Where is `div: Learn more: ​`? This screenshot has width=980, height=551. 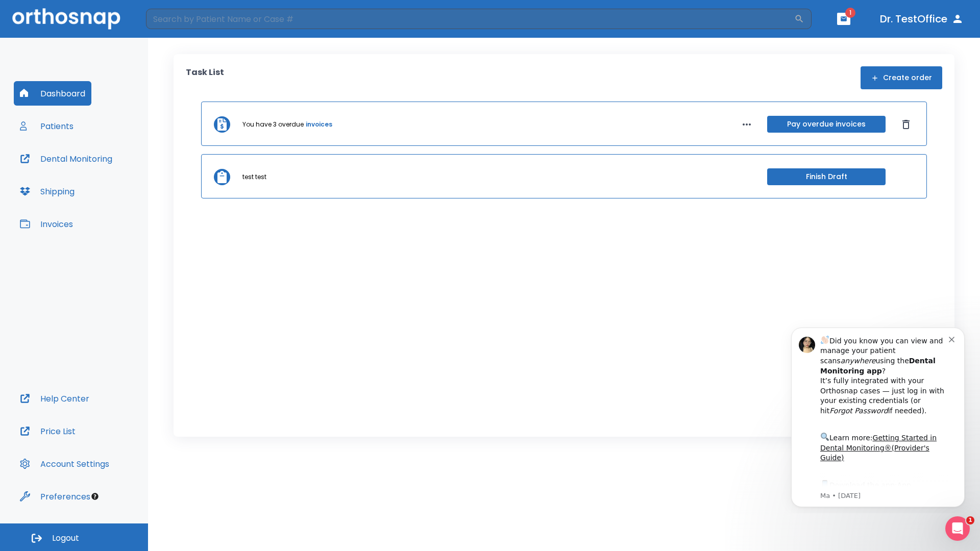 div: Learn more: ​ is located at coordinates (108, 134).